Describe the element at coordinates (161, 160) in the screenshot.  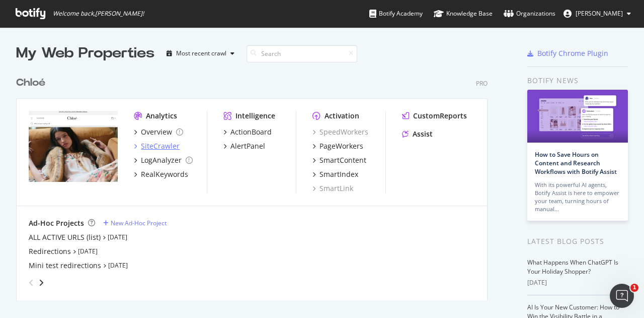
I see `div: LogAnalyzer` at that location.